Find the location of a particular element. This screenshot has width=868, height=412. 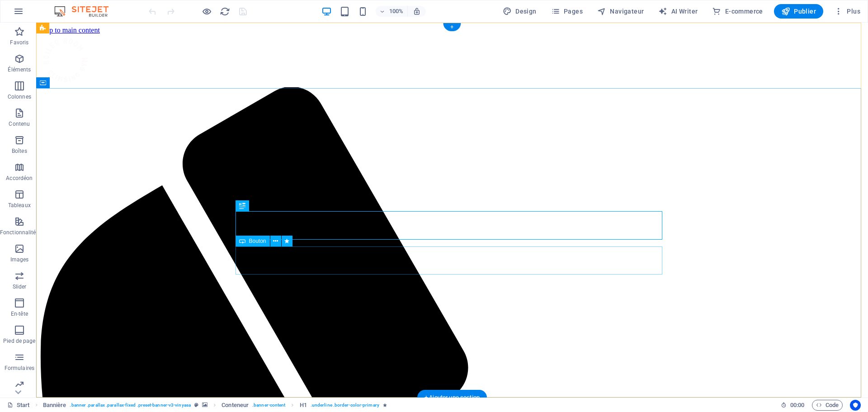

button: Pages is located at coordinates (567, 11).